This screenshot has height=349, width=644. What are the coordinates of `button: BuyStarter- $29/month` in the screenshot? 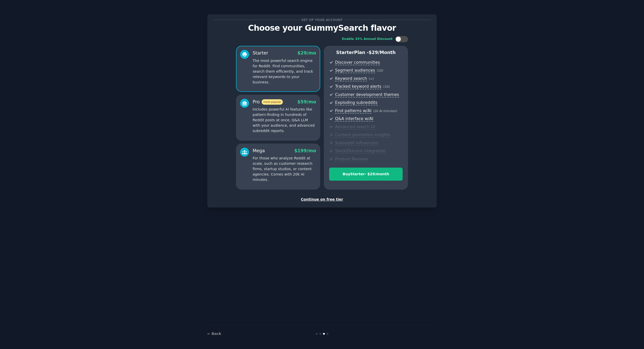 It's located at (366, 174).